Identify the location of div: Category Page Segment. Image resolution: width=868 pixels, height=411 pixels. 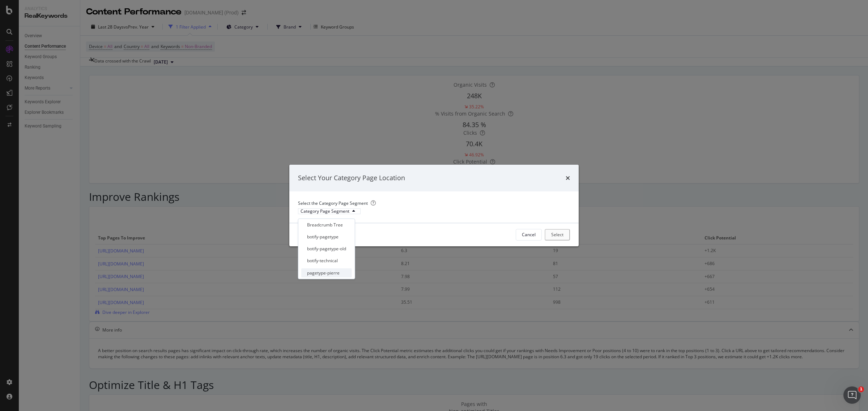
(325, 211).